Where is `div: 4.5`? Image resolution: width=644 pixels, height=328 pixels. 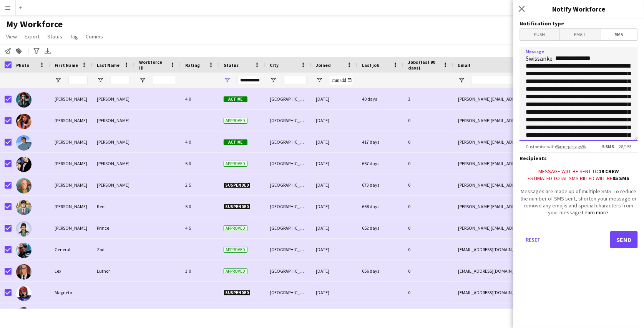
div: 4.5 is located at coordinates (199, 228).